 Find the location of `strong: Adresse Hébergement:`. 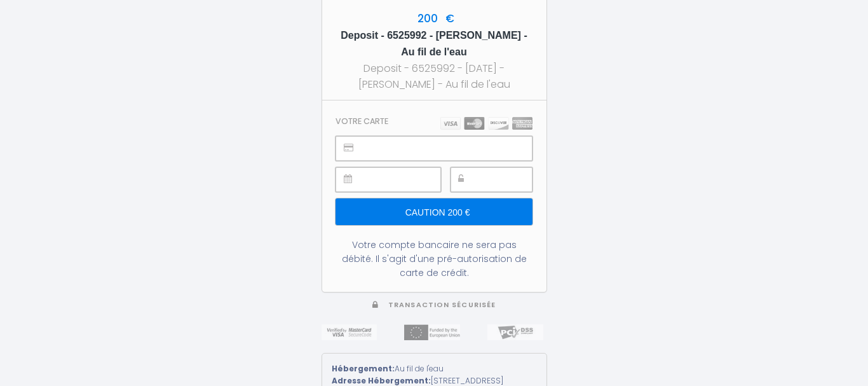

strong: Adresse Hébergement: is located at coordinates (381, 380).